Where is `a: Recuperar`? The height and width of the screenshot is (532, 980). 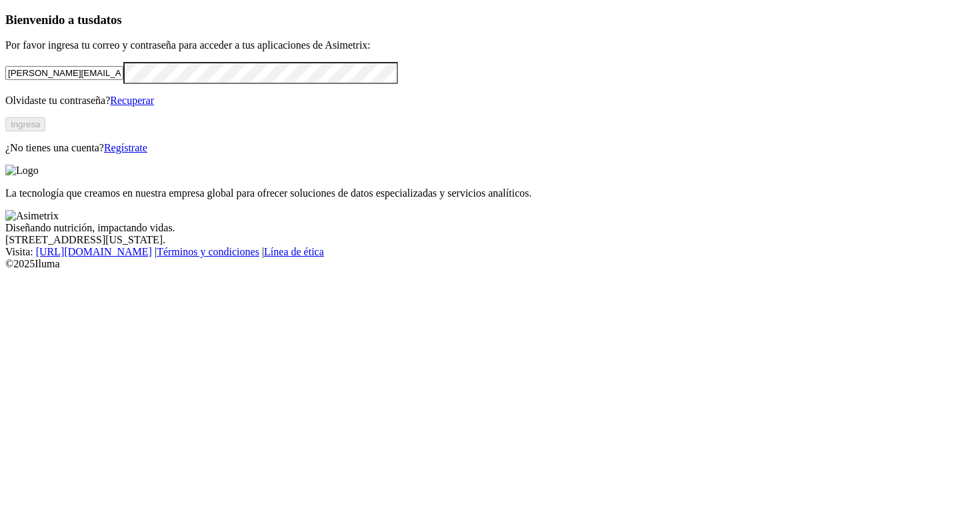
a: Recuperar is located at coordinates (132, 100).